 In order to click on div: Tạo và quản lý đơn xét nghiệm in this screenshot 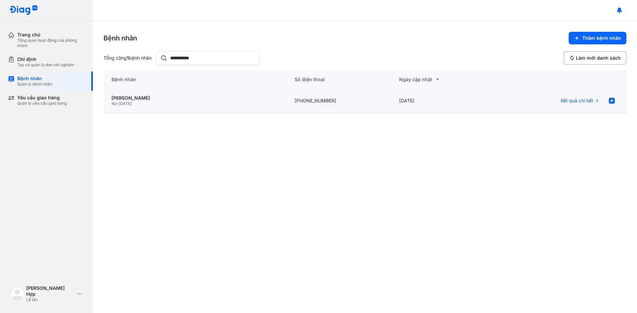, I will do `click(46, 65)`.